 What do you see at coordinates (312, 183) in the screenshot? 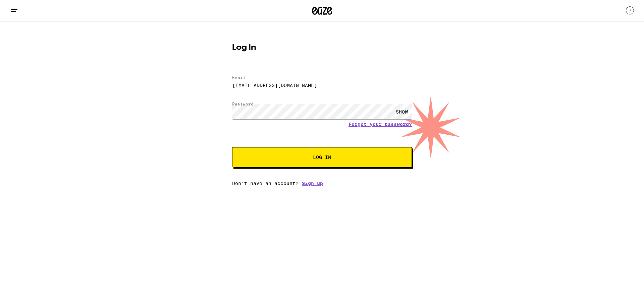
I see `a: Sign up` at bounding box center [312, 183].